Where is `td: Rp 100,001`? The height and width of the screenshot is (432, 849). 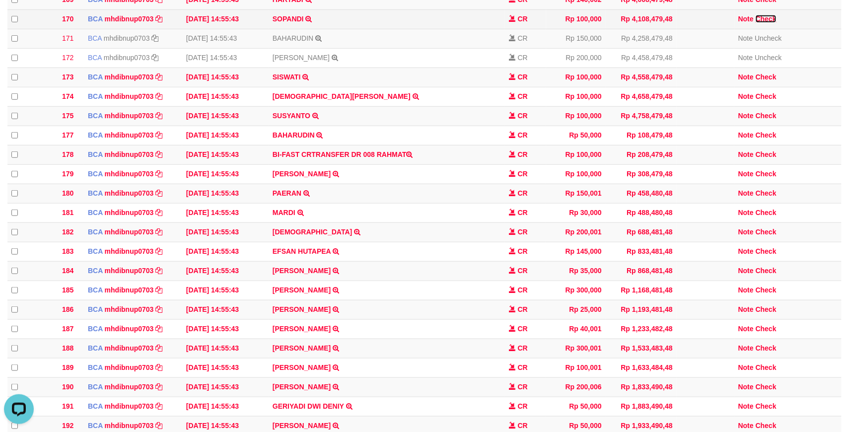 td: Rp 100,001 is located at coordinates (576, 367).